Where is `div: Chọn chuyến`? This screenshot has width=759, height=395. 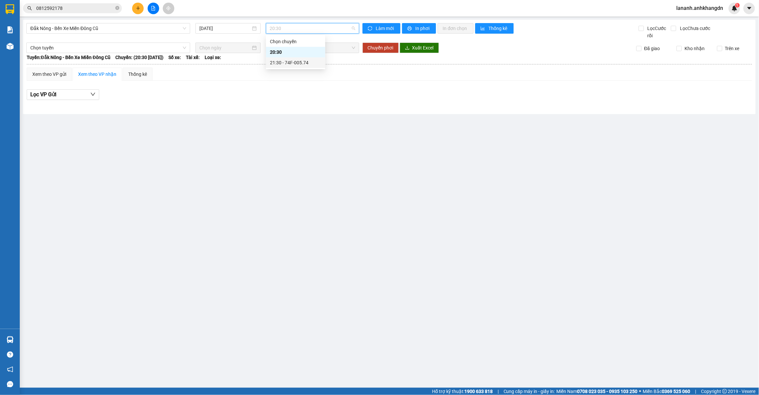
div: Chọn chuyến is located at coordinates (296, 42).